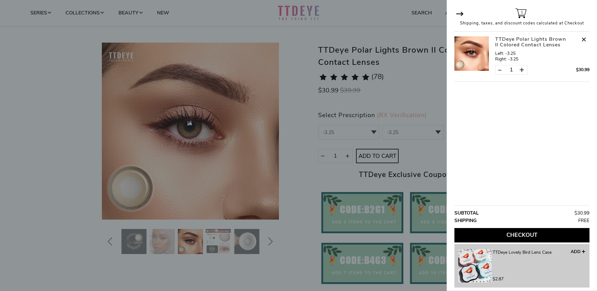 The image size is (597, 291). What do you see at coordinates (542, 59) in the screenshot?
I see `div: Right: -3.25` at bounding box center [542, 59].